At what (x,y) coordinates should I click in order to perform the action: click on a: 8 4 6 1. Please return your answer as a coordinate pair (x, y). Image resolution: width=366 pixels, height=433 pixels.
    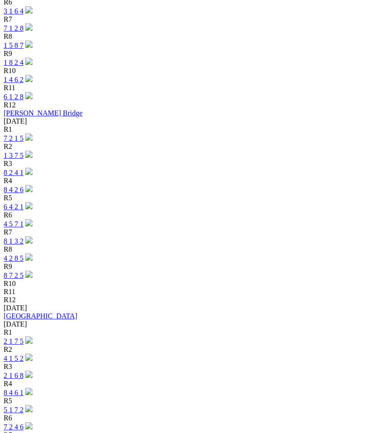
    Looking at the image, I should click on (14, 393).